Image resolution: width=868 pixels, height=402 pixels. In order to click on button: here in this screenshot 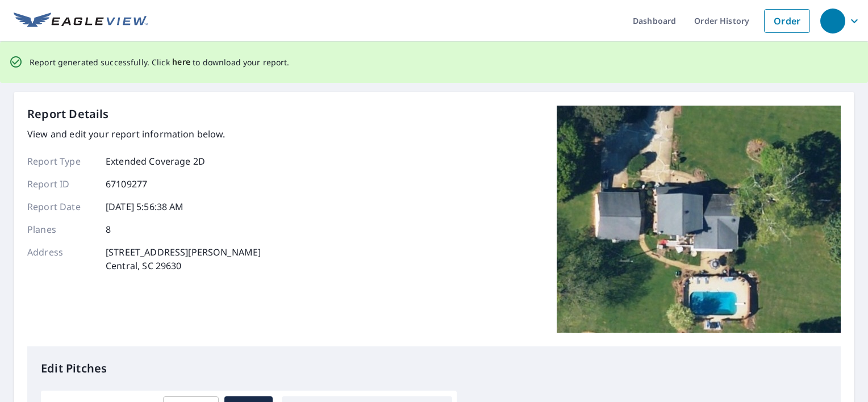, I will do `click(181, 62)`.